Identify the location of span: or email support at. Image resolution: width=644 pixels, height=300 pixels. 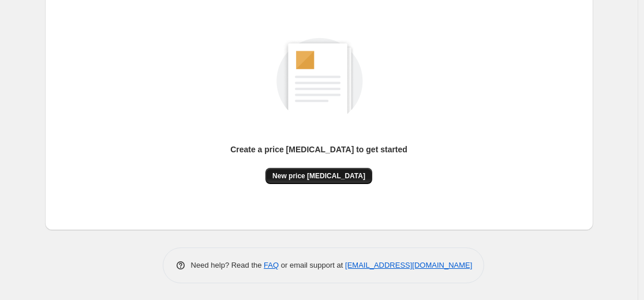
(312, 265).